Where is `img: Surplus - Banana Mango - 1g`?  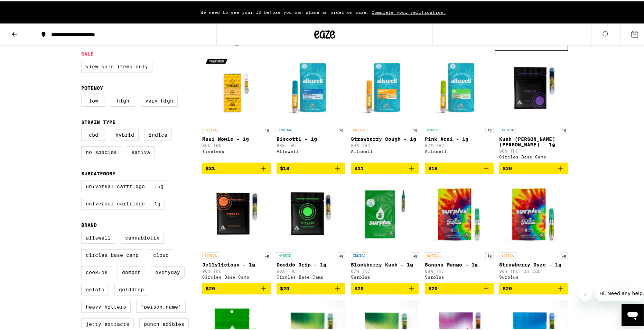 img: Surplus - Banana Mango - 1g is located at coordinates (459, 213).